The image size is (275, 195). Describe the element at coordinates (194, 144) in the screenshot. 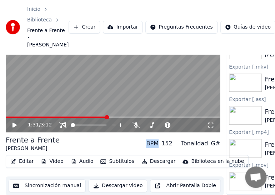

I see `div: Tonalidad` at that location.